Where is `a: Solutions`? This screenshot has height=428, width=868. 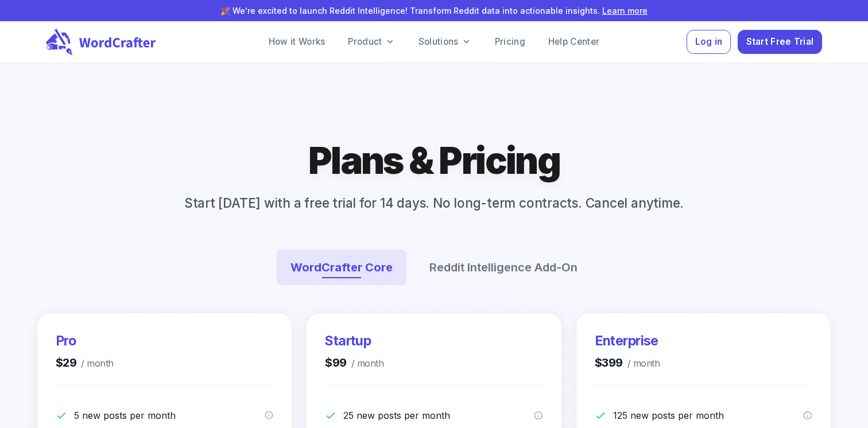
a: Solutions is located at coordinates (445, 42).